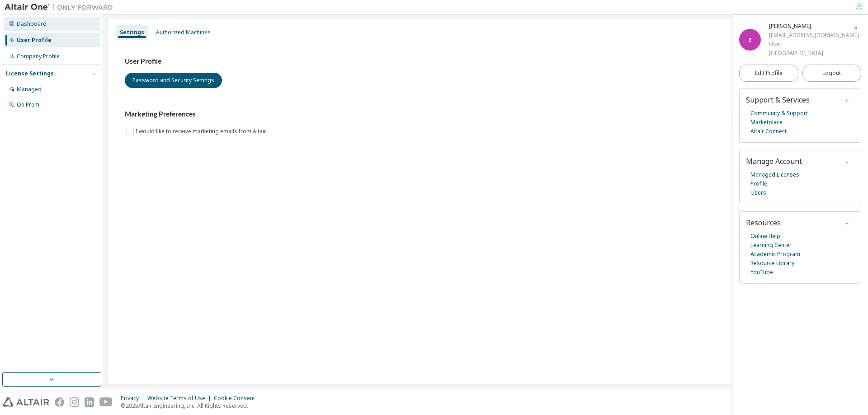  What do you see at coordinates (106, 402) in the screenshot?
I see `img: youtube.svg` at bounding box center [106, 402].